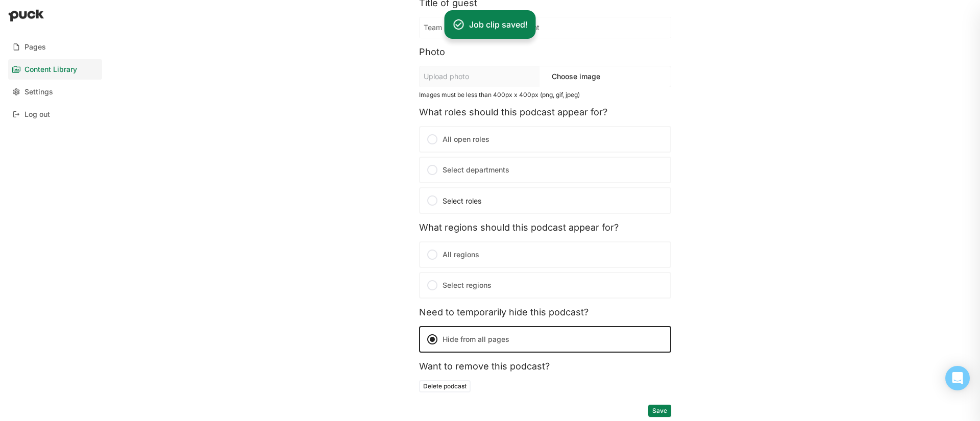  Describe the element at coordinates (571, 77) in the screenshot. I see `div: Choose image` at that location.